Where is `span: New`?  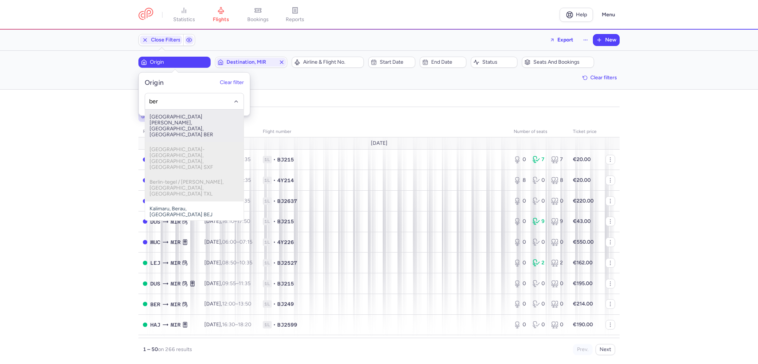
span: New is located at coordinates (610, 40).